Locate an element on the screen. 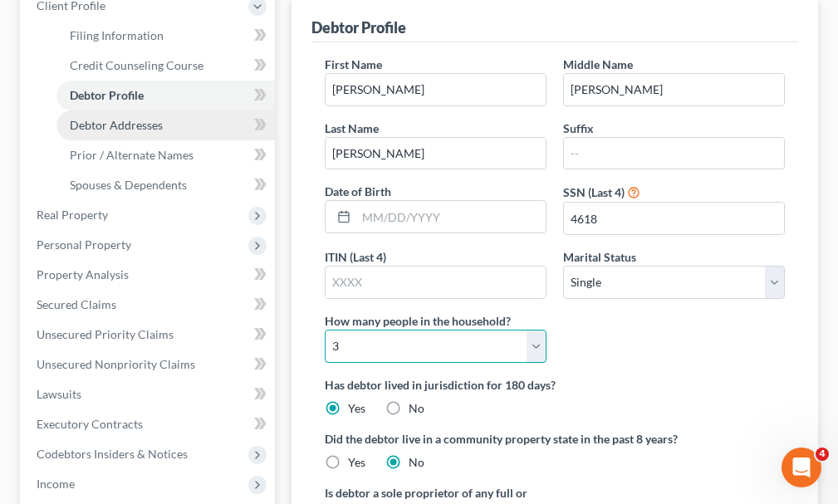 The image size is (838, 504). span: Spouses & Dependents is located at coordinates (128, 184).